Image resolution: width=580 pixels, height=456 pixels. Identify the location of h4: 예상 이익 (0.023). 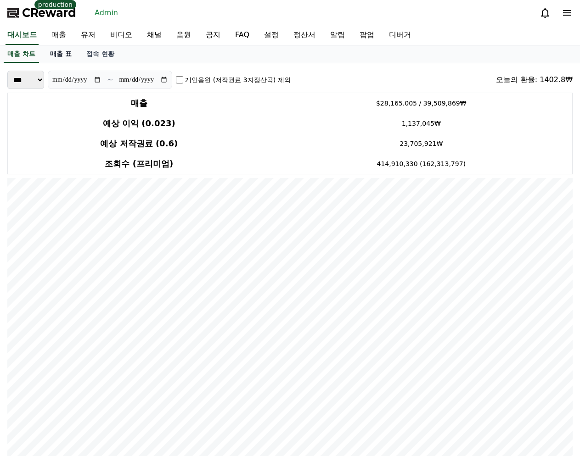
(139, 123).